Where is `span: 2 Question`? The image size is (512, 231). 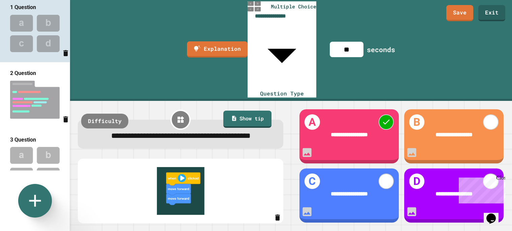 span: 2 Question is located at coordinates (23, 73).